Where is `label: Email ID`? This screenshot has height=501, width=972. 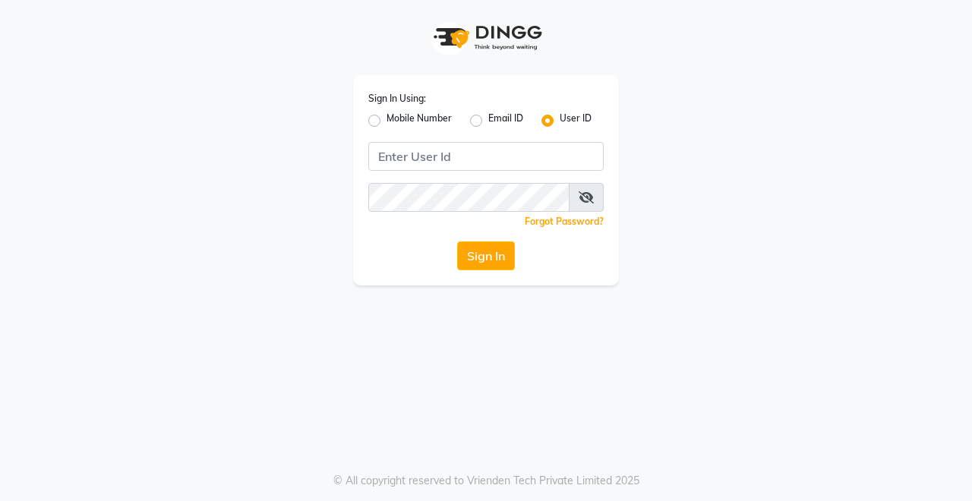
label: Email ID is located at coordinates (506, 121).